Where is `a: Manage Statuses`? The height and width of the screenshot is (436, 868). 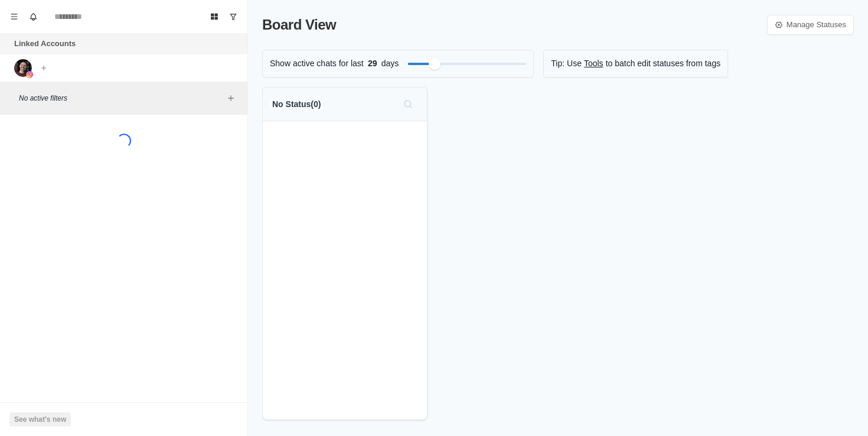 a: Manage Statuses is located at coordinates (810, 24).